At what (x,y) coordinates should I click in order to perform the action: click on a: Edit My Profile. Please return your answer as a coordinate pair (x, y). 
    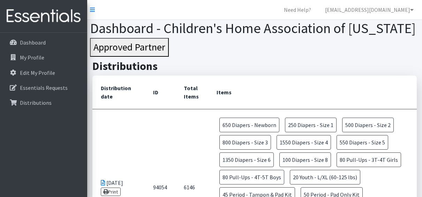
    Looking at the image, I should click on (44, 73).